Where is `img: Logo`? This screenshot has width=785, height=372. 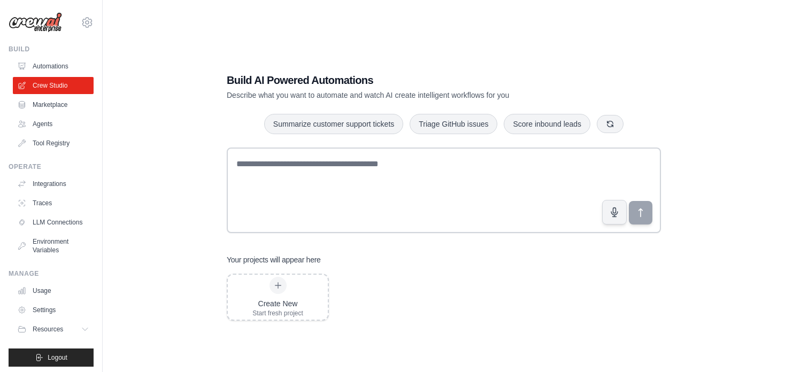 img: Logo is located at coordinates (35, 22).